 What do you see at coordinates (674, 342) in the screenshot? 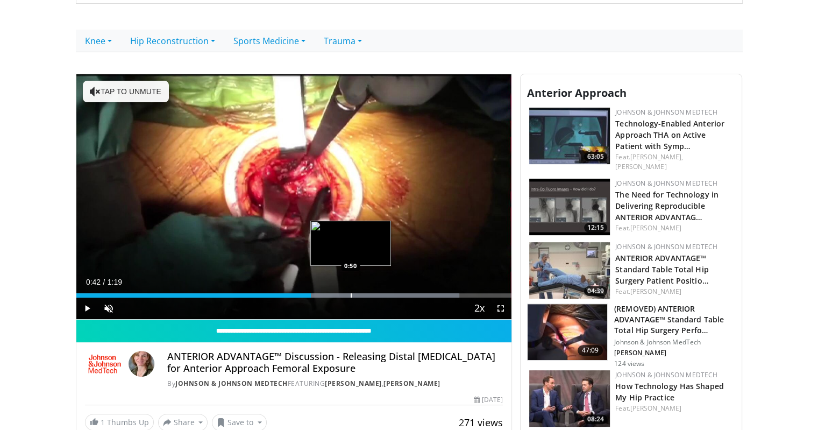
I see `p: Johnson & Johnson MedTech` at bounding box center [674, 342].